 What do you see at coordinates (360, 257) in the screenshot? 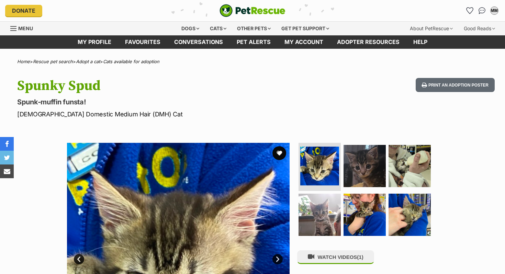
I see `span: (1)` at bounding box center [360, 257].